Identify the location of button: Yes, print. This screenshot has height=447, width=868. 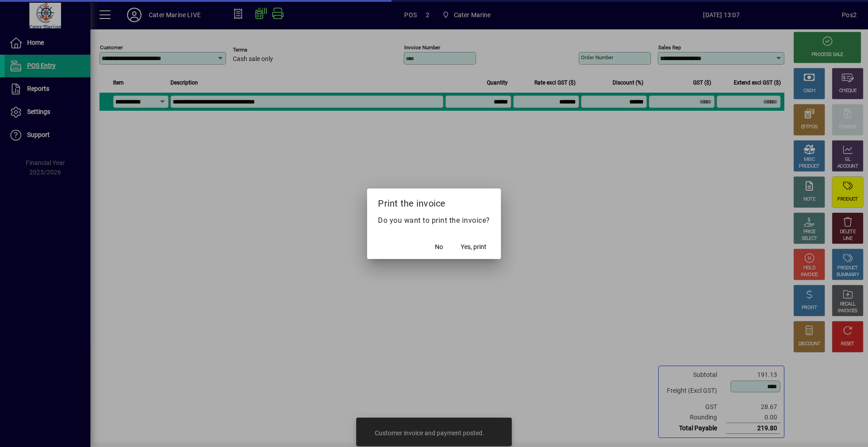
(473, 247).